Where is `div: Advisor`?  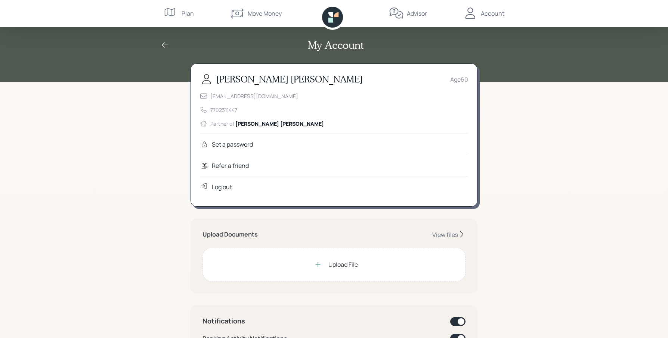 div: Advisor is located at coordinates (417, 13).